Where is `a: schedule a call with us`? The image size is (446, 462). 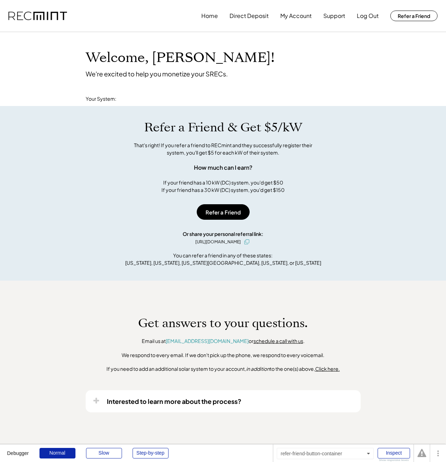 a: schedule a call with us is located at coordinates (278, 341).